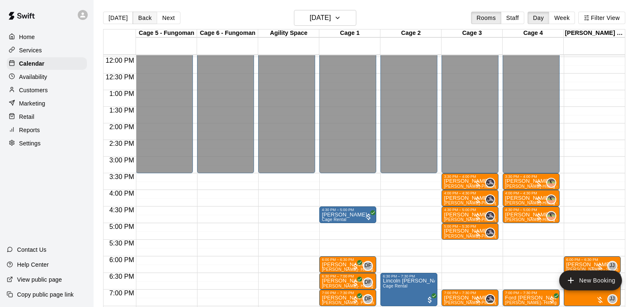 The image size is (644, 307). I want to click on div: 6:30 PM – 7:00 PM, so click(348, 276).